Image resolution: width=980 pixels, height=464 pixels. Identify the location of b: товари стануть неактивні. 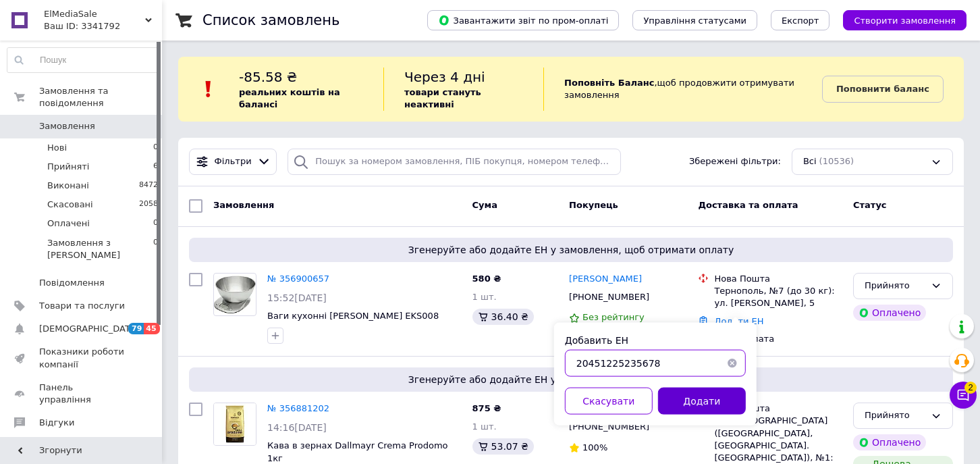
(443, 98).